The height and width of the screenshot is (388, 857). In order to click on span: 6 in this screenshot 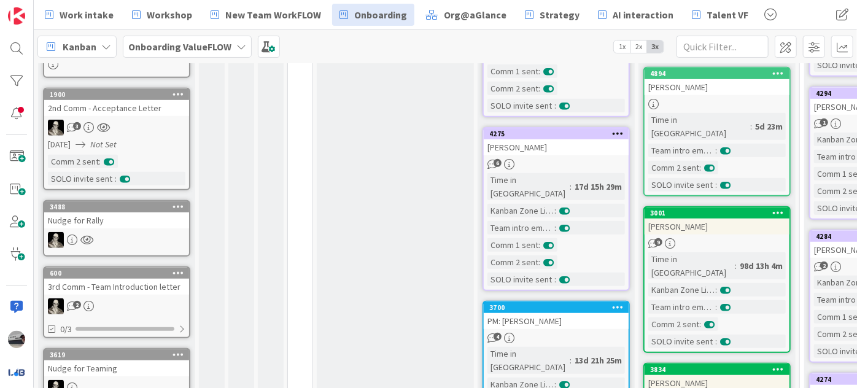, I will do `click(497, 163)`.